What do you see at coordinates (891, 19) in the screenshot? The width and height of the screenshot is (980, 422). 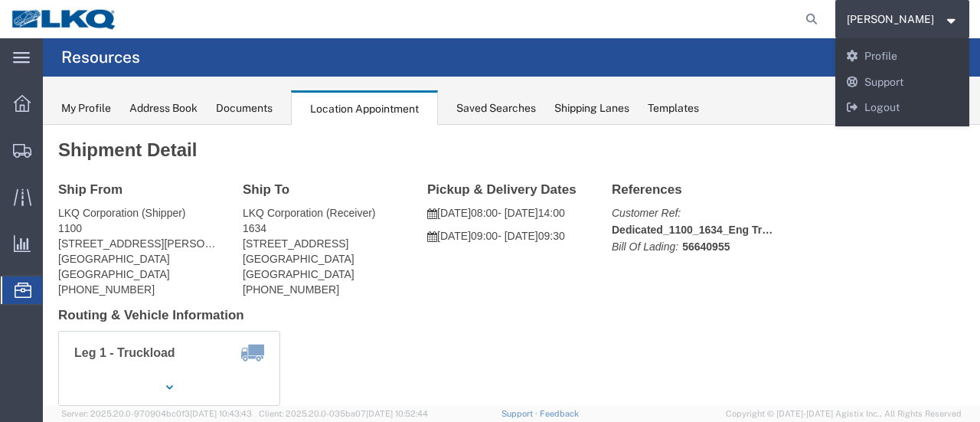 I see `span: Sopha Sam` at bounding box center [891, 19].